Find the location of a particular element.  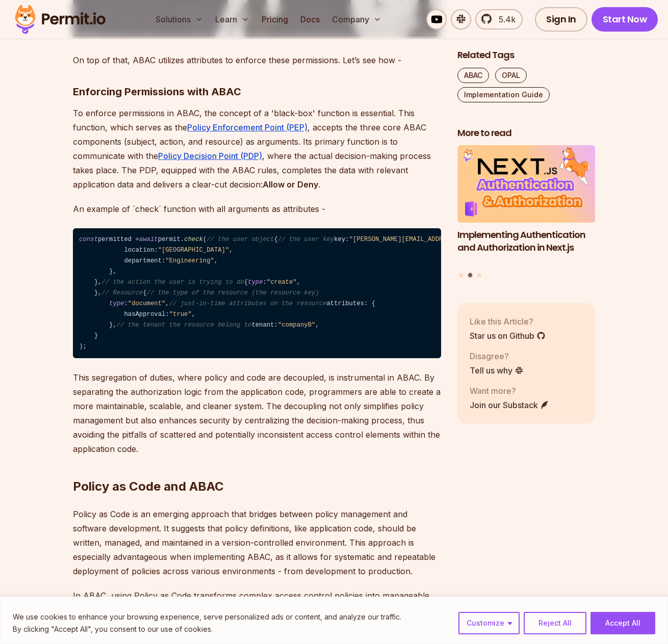

img: Implementing Authentication and Authorization in Next.js is located at coordinates (526, 184).